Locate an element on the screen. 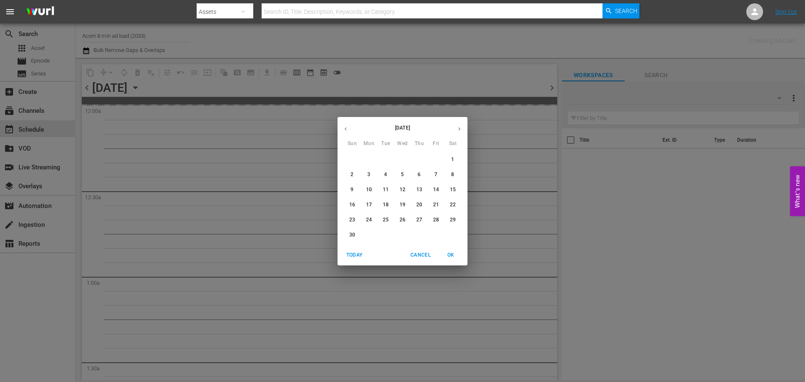  p: 26 is located at coordinates (403, 220).